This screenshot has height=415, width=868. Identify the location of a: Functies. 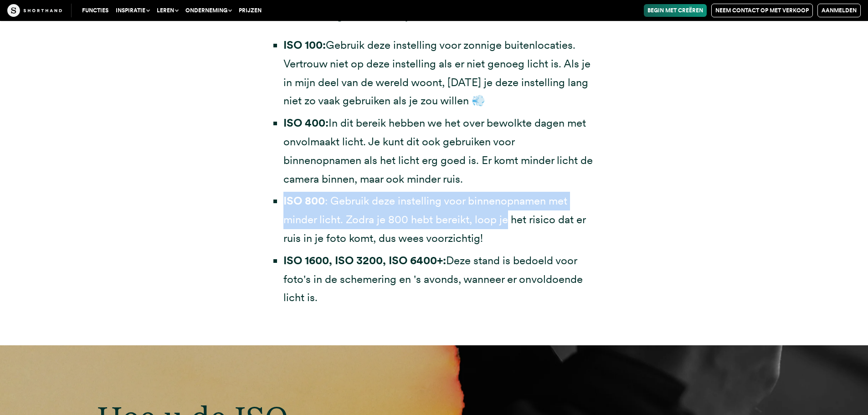
(95, 10).